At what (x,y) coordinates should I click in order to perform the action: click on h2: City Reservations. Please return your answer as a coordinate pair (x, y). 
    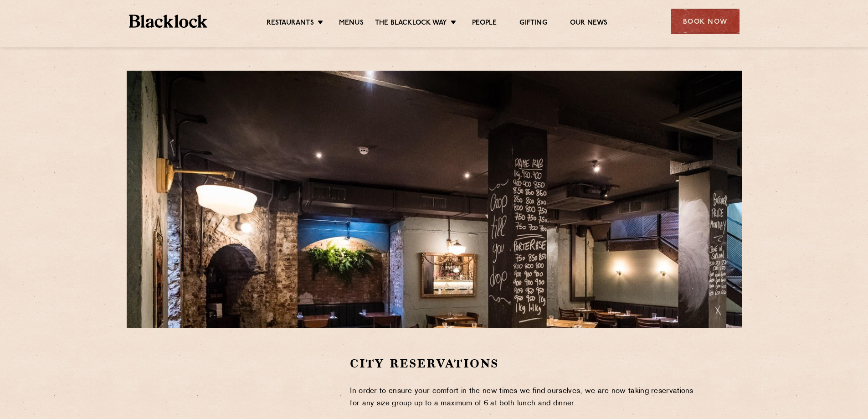
    Looking at the image, I should click on (525, 363).